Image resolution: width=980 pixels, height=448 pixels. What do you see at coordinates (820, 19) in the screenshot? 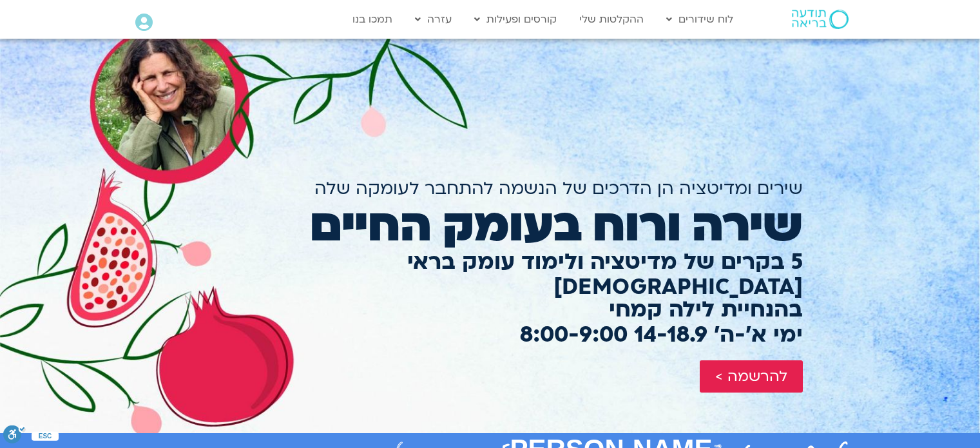
I see `img: תודעה בריאה` at bounding box center [820, 19].